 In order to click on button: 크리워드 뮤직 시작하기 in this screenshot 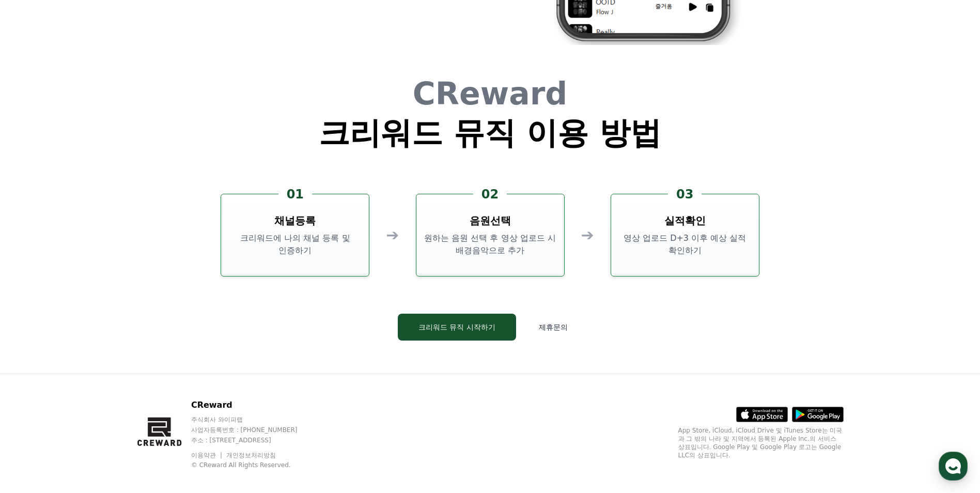, I will do `click(457, 327)`.